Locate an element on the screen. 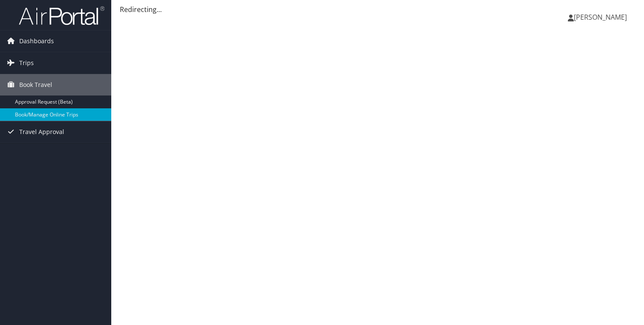  span: Book Travel is located at coordinates (36, 85).